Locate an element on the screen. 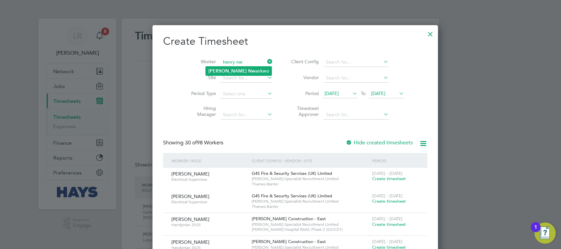  span: Handyman 2025 is located at coordinates (209, 225).